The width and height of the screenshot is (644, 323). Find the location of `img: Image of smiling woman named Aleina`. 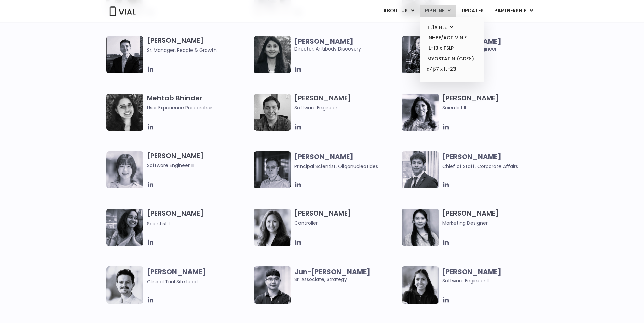

img: Image of smiling woman named Aleina is located at coordinates (273, 228).